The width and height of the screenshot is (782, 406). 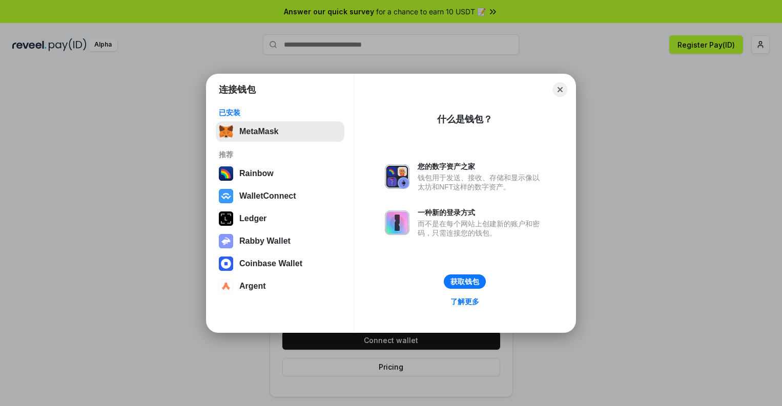 What do you see at coordinates (256, 174) in the screenshot?
I see `div: Rainbow` at bounding box center [256, 174].